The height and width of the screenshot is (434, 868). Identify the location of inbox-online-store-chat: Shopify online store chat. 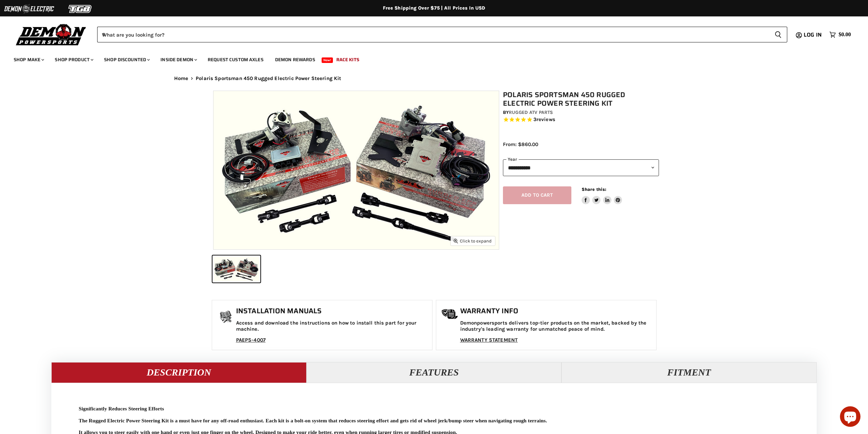
(850, 417).